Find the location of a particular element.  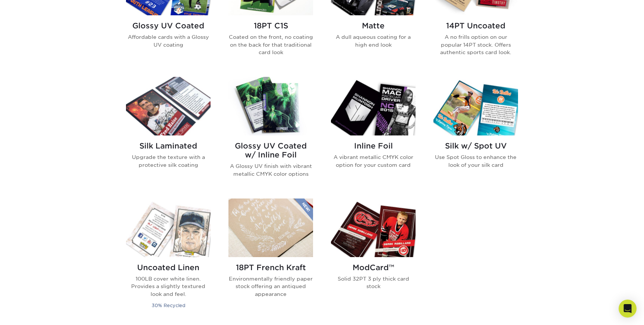

h2: ModCard™ is located at coordinates (373, 267).